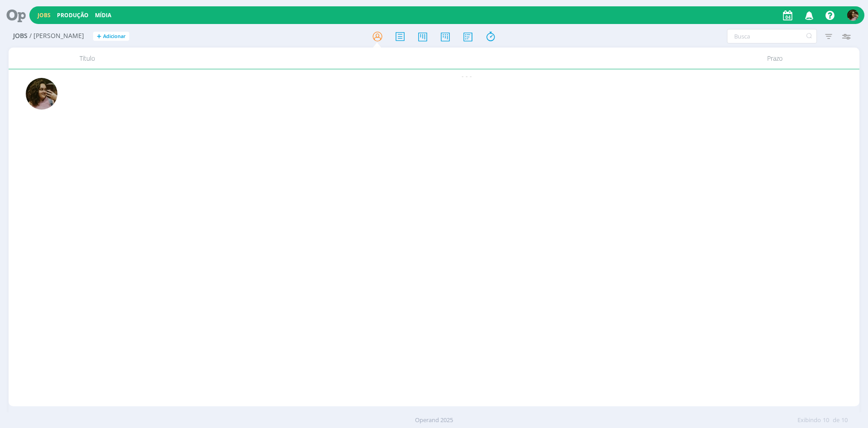 The image size is (868, 428). I want to click on button: Produção, so click(73, 15).